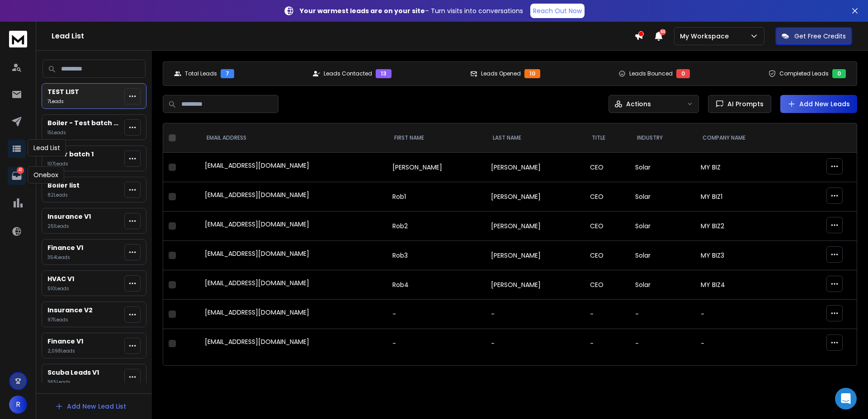 This screenshot has height=419, width=868. I want to click on p: Total Leads, so click(201, 74).